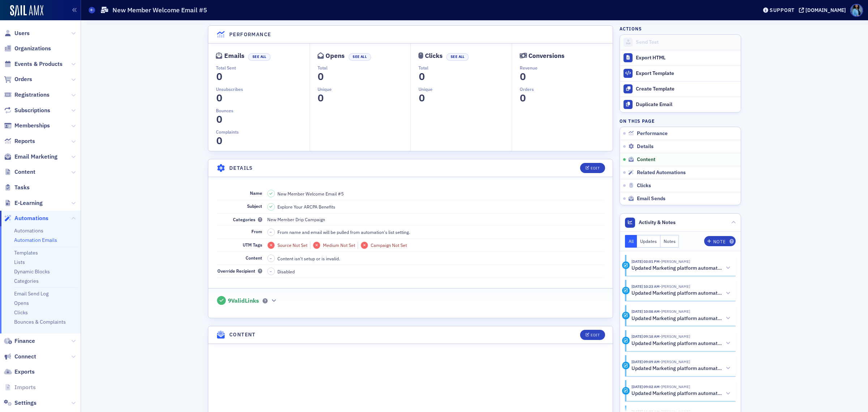  I want to click on span: Registrations, so click(31, 95).